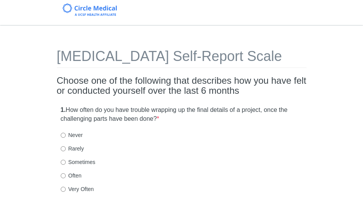 The height and width of the screenshot is (213, 363). Describe the element at coordinates (71, 135) in the screenshot. I see `label: Never` at that location.